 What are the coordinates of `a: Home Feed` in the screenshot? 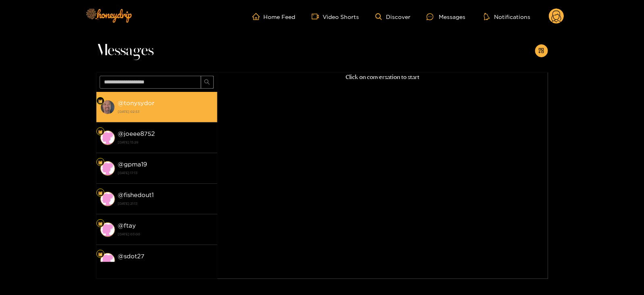 It's located at (274, 16).